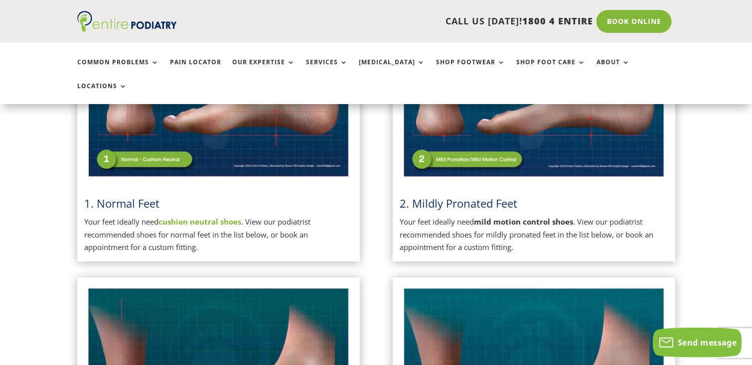 The height and width of the screenshot is (365, 752). Describe the element at coordinates (327, 69) in the screenshot. I see `a: Services` at that location.